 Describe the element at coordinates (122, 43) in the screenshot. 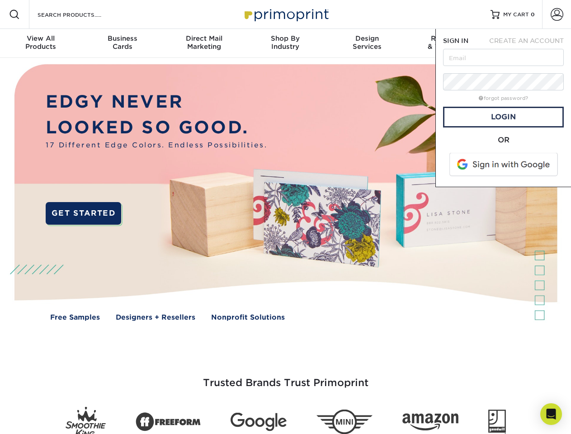

I see `div: Cards` at that location.